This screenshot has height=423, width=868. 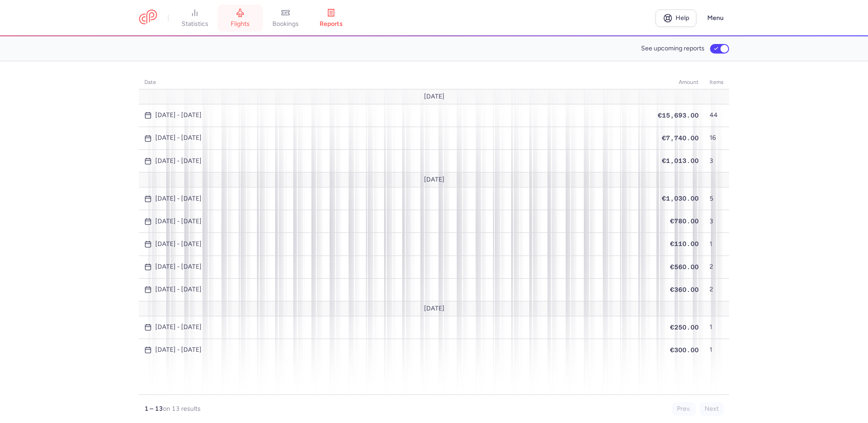 What do you see at coordinates (684, 290) in the screenshot?
I see `span: €360.00` at bounding box center [684, 290].